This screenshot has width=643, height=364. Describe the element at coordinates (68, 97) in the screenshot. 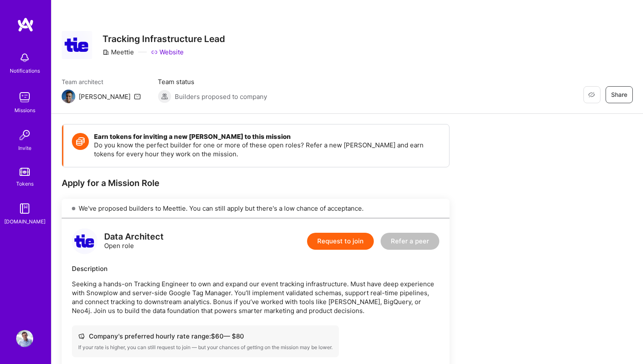

I see `img: Team Architect` at that location.